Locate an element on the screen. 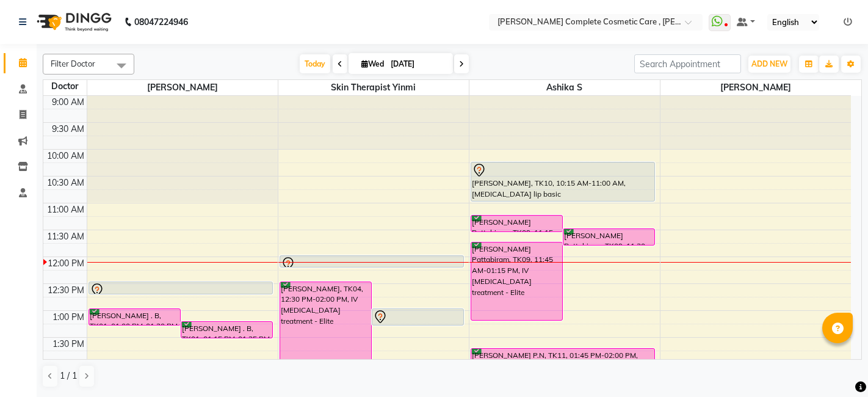  div: 9:00 AM is located at coordinates (68, 102).